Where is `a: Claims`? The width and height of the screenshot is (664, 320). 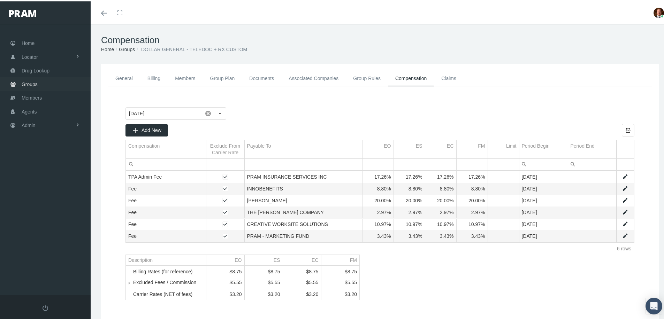
a: Claims is located at coordinates (449, 77).